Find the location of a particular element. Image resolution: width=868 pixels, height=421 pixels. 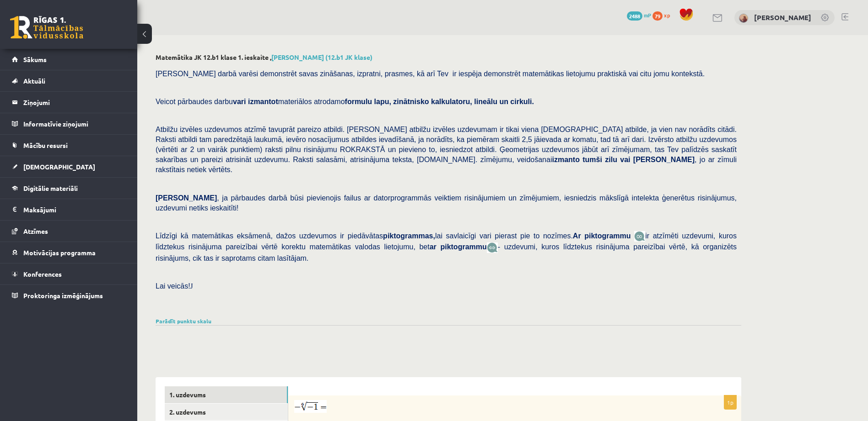

b: izmanto is located at coordinates (565, 160).